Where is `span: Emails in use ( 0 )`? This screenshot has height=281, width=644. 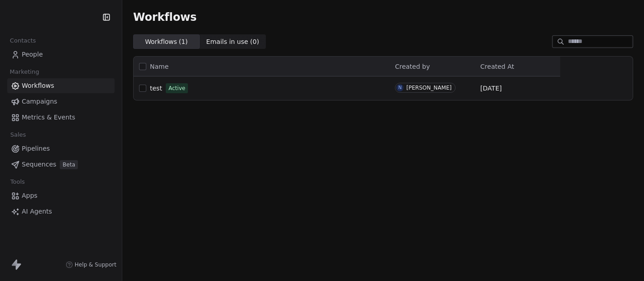
span: Emails in use ( 0 ) is located at coordinates (233, 42).